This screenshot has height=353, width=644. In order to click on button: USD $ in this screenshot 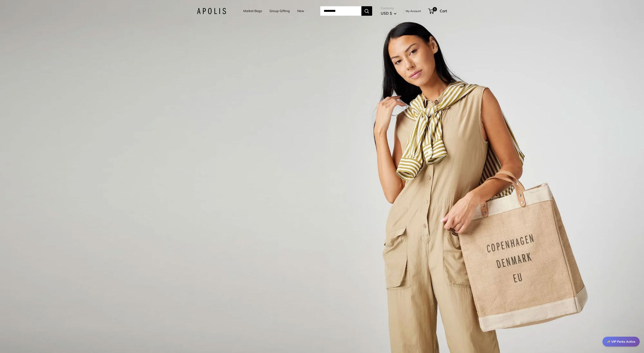, I will do `click(389, 13)`.